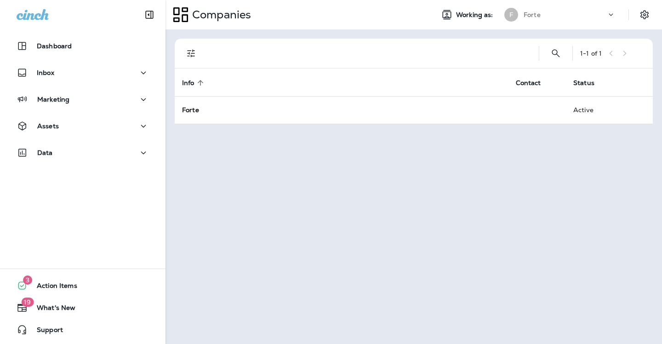  What do you see at coordinates (191, 53) in the screenshot?
I see `button: Filters` at bounding box center [191, 53].